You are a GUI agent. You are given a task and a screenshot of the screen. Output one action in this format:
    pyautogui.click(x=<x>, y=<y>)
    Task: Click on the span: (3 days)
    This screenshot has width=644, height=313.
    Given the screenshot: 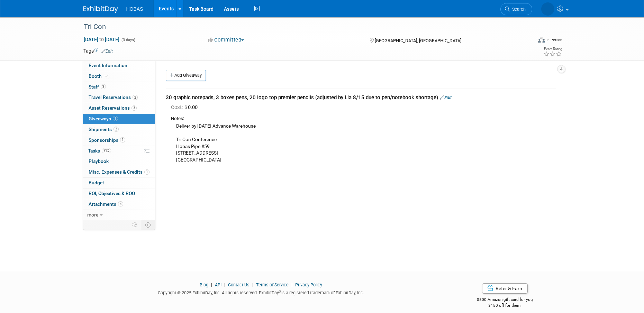 What is the action you would take?
    pyautogui.click(x=128, y=40)
    